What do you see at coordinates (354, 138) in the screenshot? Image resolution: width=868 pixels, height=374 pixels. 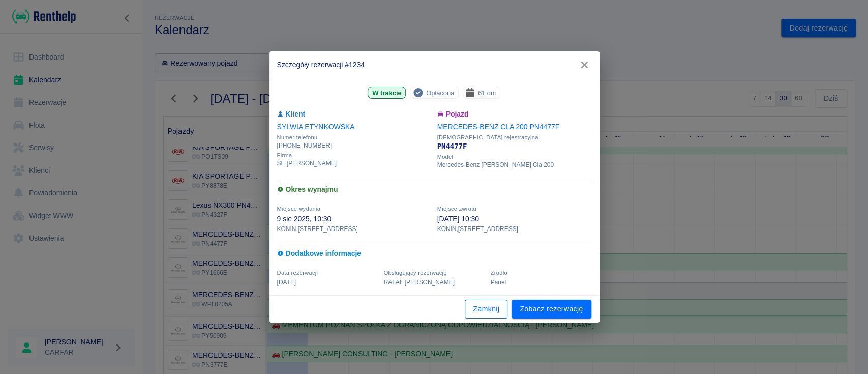 I see `span: Numer telefonu` at bounding box center [354, 138].